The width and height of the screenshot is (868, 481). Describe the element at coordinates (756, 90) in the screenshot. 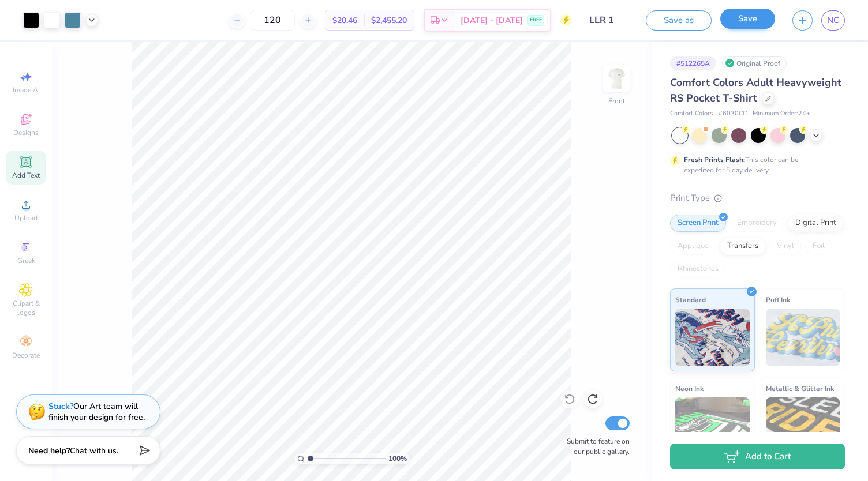

I see `span: Comfort Colors Adult Heavyweight RS Pocket T-Shirt` at that location.